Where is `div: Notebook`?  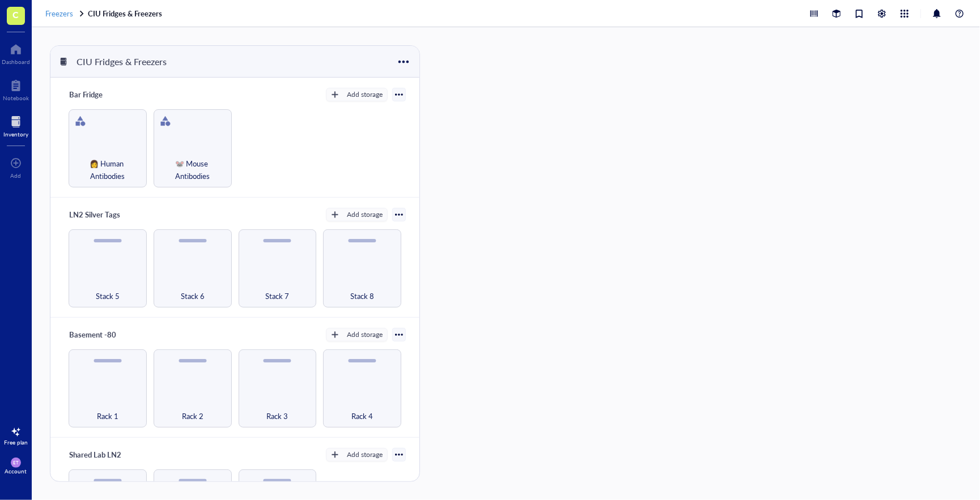
div: Notebook is located at coordinates (16, 98).